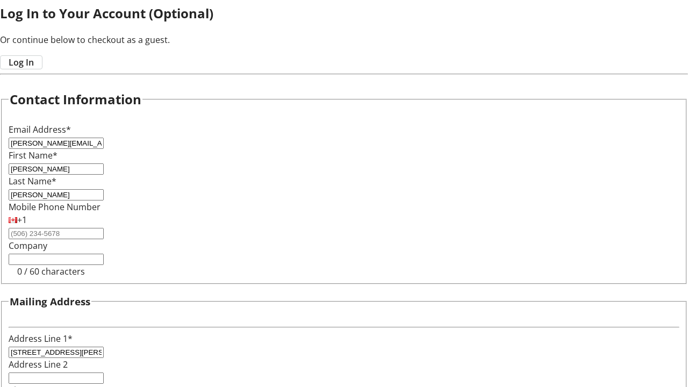 This screenshot has width=688, height=387. Describe the element at coordinates (33, 155) in the screenshot. I see `label: First Name*` at that location.